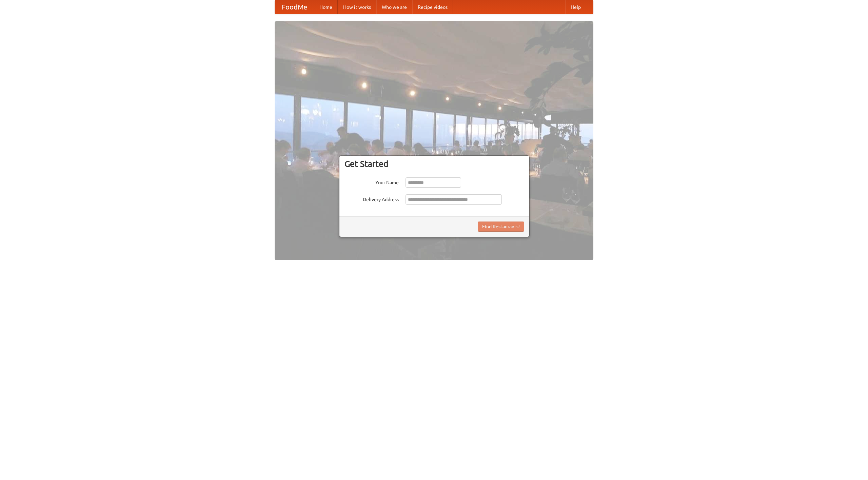 Image resolution: width=868 pixels, height=480 pixels. Describe the element at coordinates (501, 226) in the screenshot. I see `button: Find Restaurants!` at that location.